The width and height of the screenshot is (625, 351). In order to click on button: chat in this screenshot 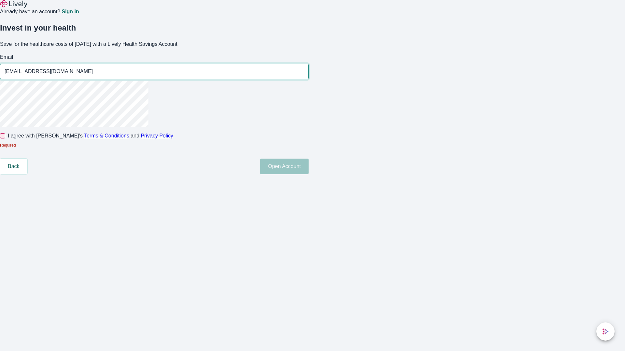, I will do `click(605, 332)`.